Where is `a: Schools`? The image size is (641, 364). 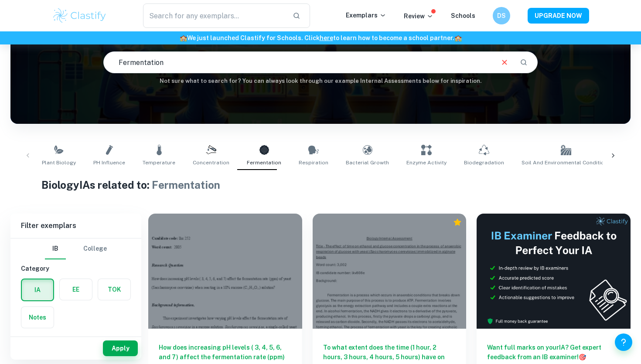
a: Schools is located at coordinates (463, 16).